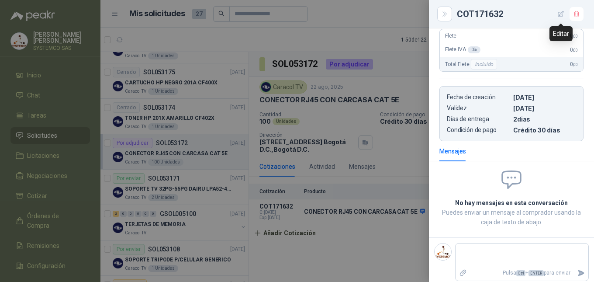 This screenshot has height=282, width=594. Describe the element at coordinates (471, 64) in the screenshot. I see `span: Total Flete` at that location.